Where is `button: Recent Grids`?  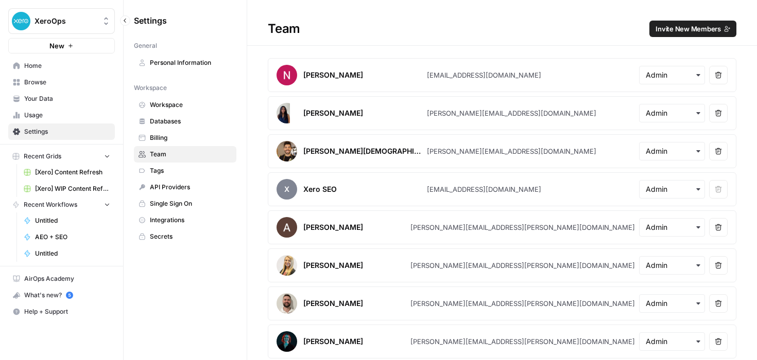 button: Recent Grids is located at coordinates (61, 157).